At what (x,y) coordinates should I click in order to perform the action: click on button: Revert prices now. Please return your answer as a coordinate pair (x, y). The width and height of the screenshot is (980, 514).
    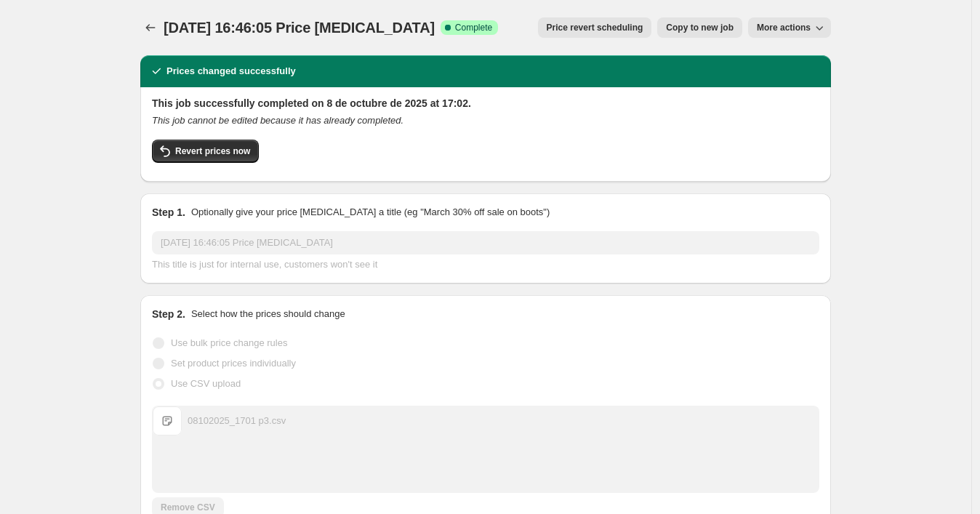
    Looking at the image, I should click on (205, 151).